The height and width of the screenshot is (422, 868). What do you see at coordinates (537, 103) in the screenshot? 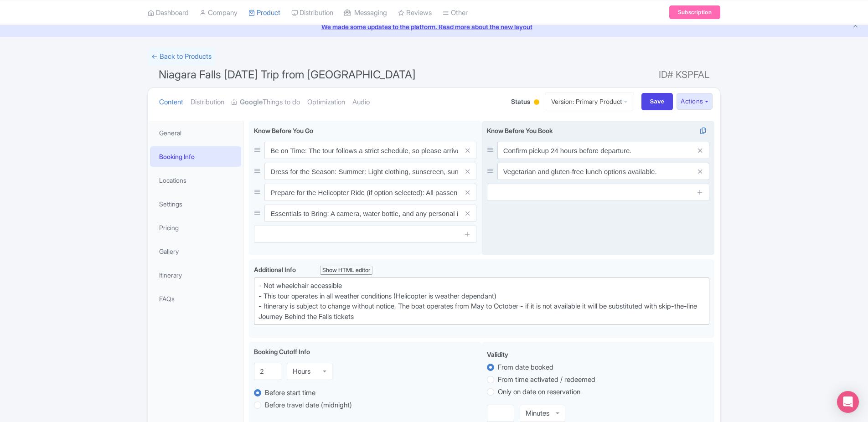
I see `div: Building` at bounding box center [537, 103].